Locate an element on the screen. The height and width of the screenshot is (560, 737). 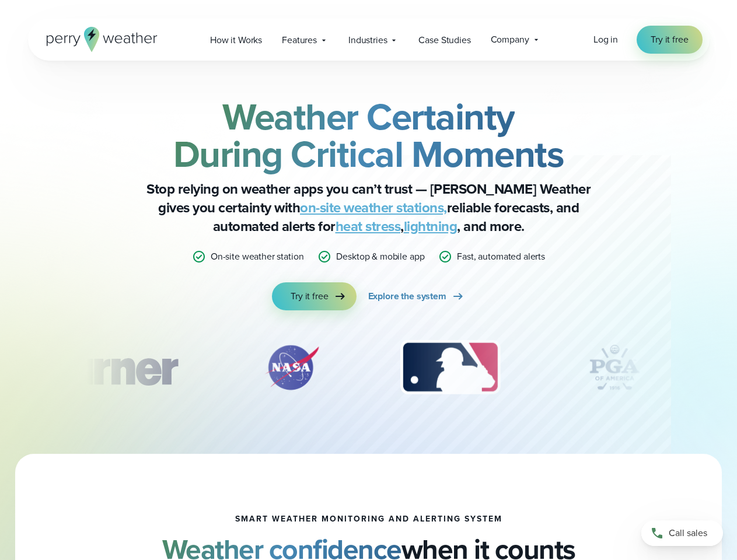
img: NASA.svg is located at coordinates (292, 368).